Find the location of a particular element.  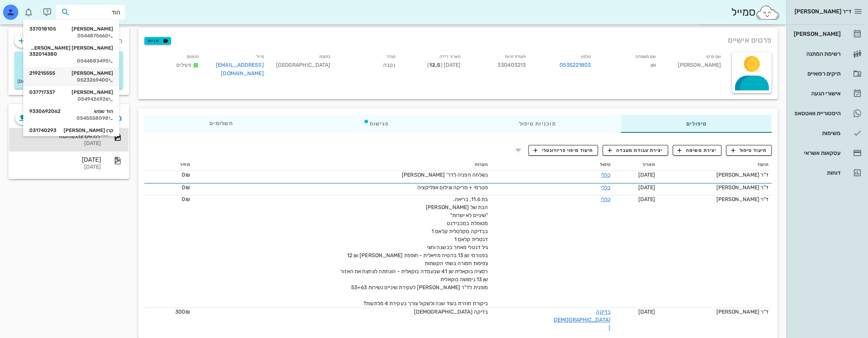

div: און is located at coordinates (629, 66).